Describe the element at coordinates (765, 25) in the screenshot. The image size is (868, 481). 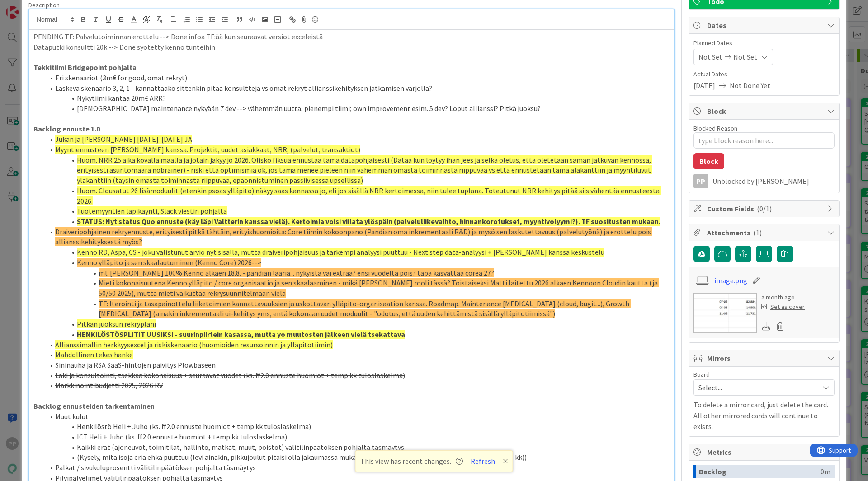
I see `span: Dates` at that location.